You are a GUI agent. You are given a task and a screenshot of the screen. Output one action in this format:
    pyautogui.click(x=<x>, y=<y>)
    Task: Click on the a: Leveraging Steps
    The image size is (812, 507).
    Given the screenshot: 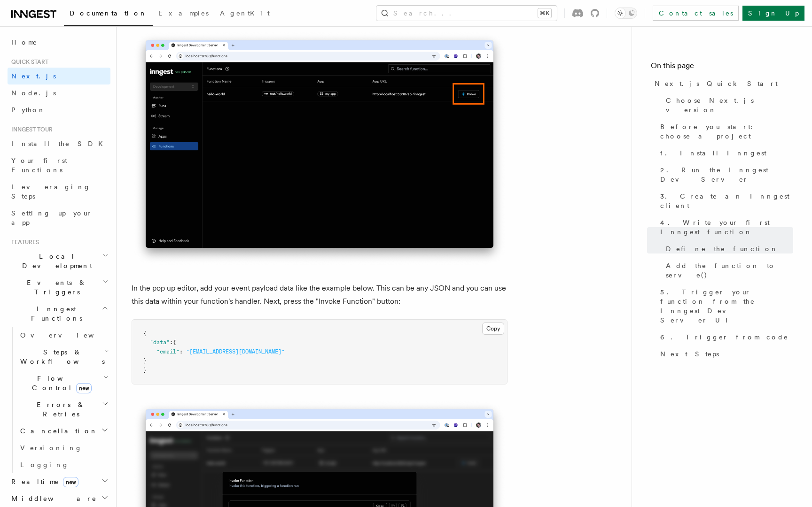 What is the action you would take?
    pyautogui.click(x=58, y=192)
    